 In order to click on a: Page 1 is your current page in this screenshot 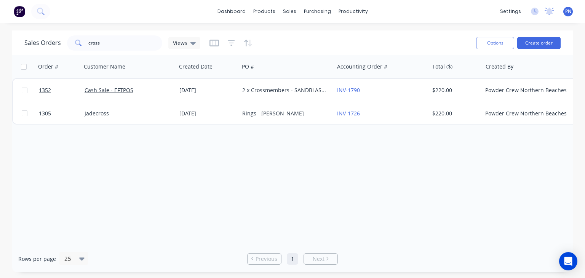, I will do `click(292, 259)`.